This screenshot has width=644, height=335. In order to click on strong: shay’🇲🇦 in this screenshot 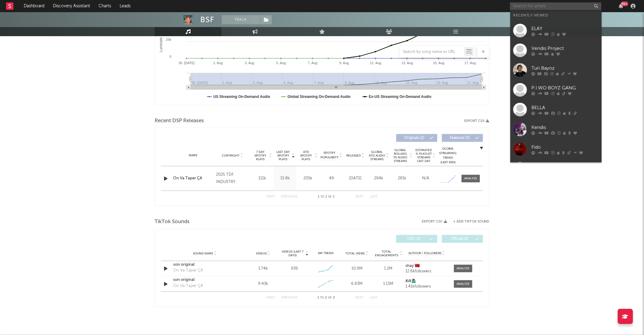, I will do `click(413, 266)`.